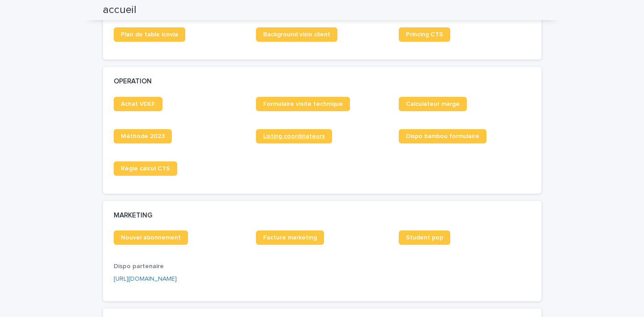 This screenshot has height=317, width=644. Describe the element at coordinates (151, 238) in the screenshot. I see `a: Nouvel abonnement` at that location.